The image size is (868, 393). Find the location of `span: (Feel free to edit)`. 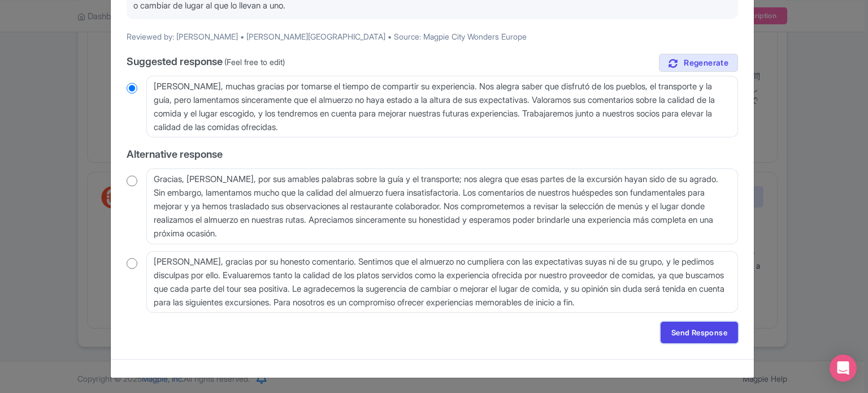

span: (Feel free to edit) is located at coordinates (254, 62).